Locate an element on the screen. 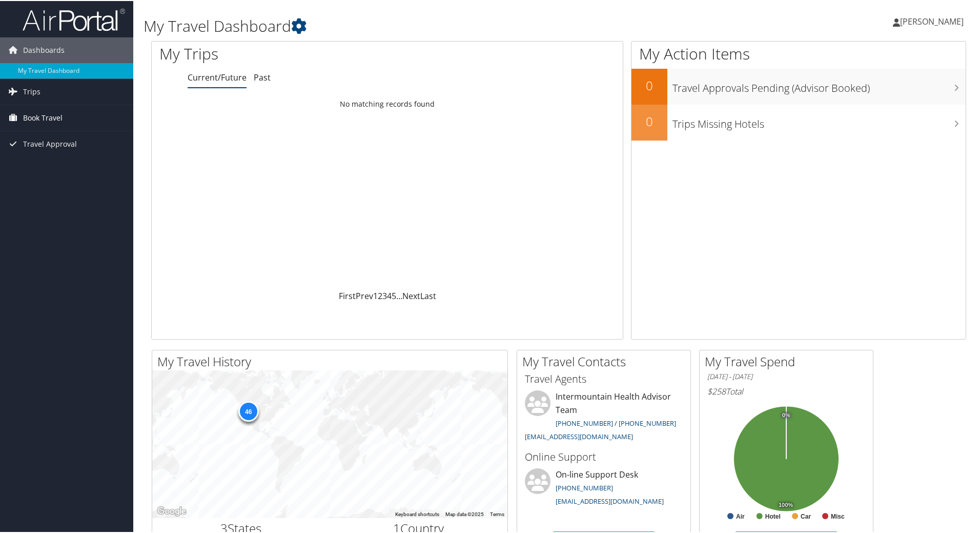  div: 46 is located at coordinates (248, 410).